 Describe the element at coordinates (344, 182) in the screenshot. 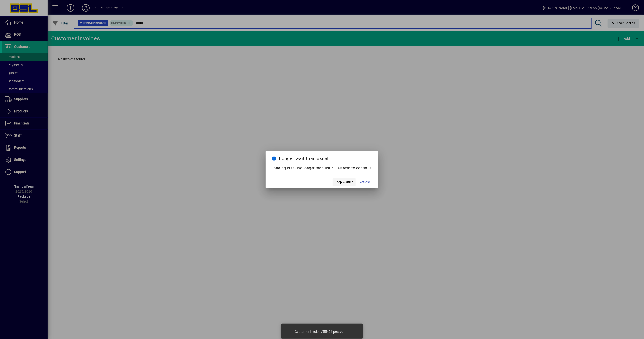

I see `button: Keep waiting` at that location.